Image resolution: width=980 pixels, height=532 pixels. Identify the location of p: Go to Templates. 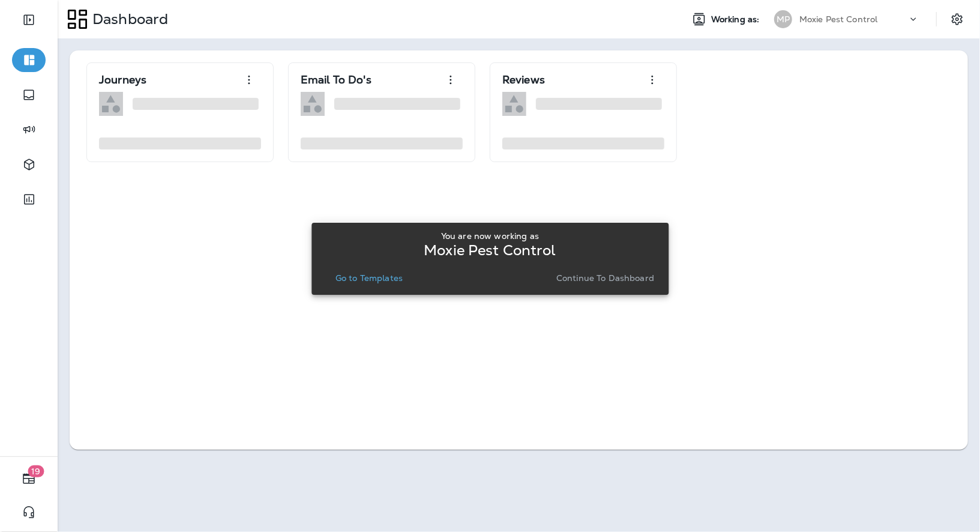
(369, 278).